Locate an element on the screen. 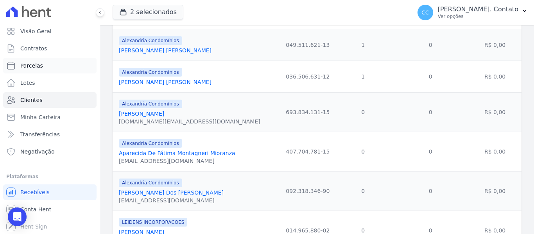  a: Negativação is located at coordinates (50, 152).